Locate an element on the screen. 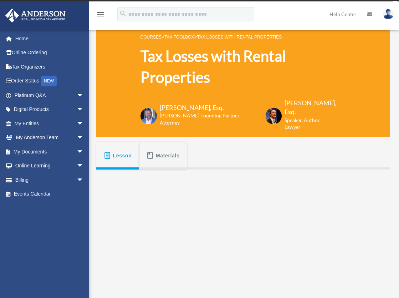 The image size is (399, 298). a: Platinum Q&Aarrow_drop_down is located at coordinates (50, 95).